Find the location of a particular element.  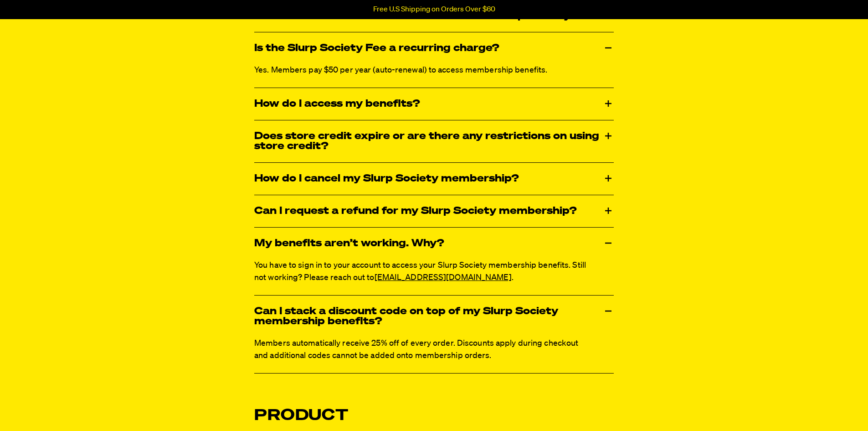

div: My benefits aren’t working. Why? is located at coordinates (434, 244).